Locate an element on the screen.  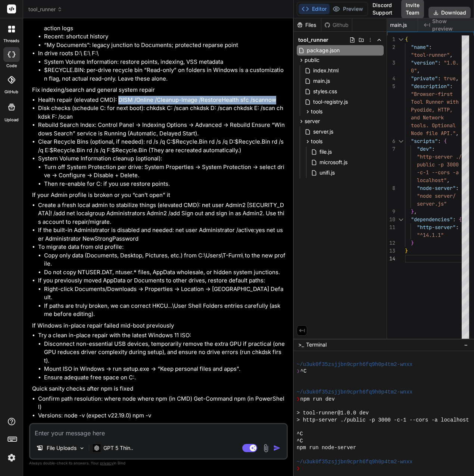
div: 4 is located at coordinates (391, 78).